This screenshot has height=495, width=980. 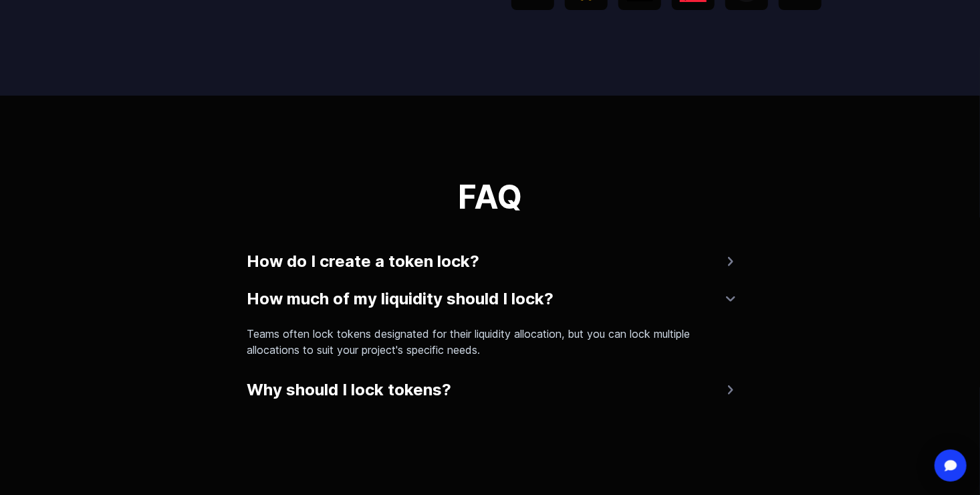 I want to click on button: How much of my liquidity should I lock?, so click(x=490, y=299).